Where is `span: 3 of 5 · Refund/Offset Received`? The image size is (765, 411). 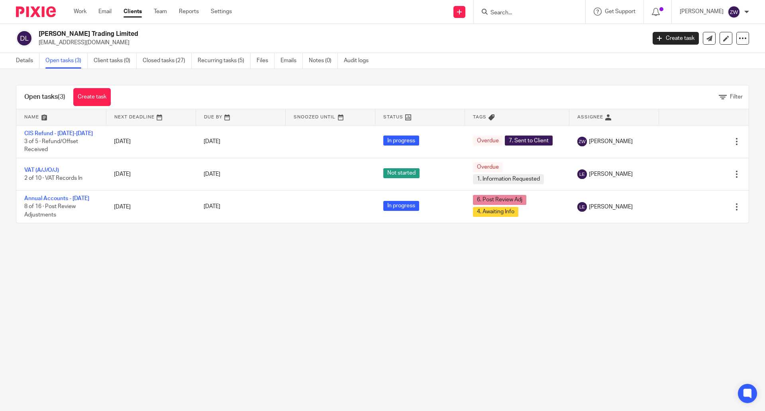 span: 3 of 5 · Refund/Offset Received is located at coordinates (51, 145).